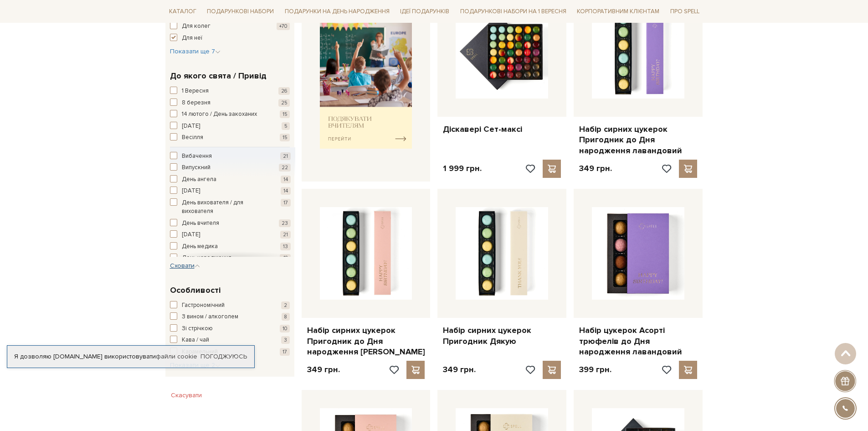  I want to click on span: День медика, so click(199, 247).